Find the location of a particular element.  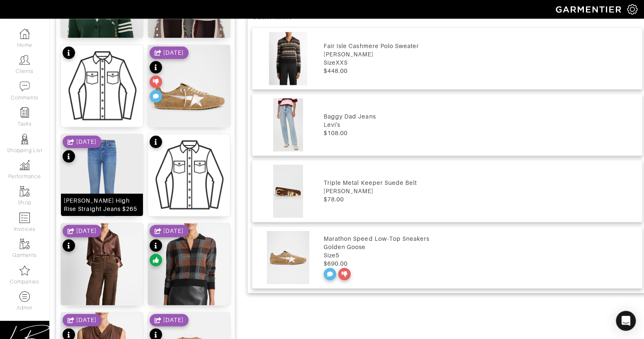

img: Marathon Speed Low-Top Sneakers is located at coordinates (288, 257).